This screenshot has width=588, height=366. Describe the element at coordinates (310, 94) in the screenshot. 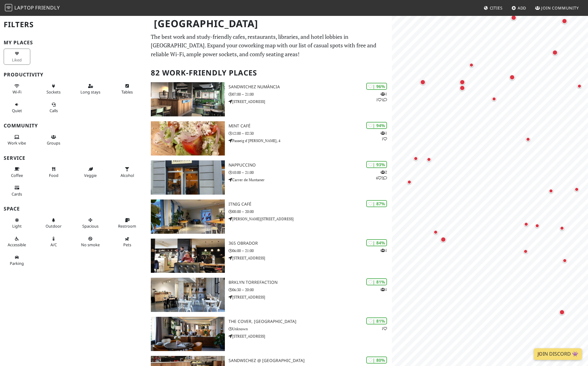

I see `p: 07:00 – 21:00` at that location.